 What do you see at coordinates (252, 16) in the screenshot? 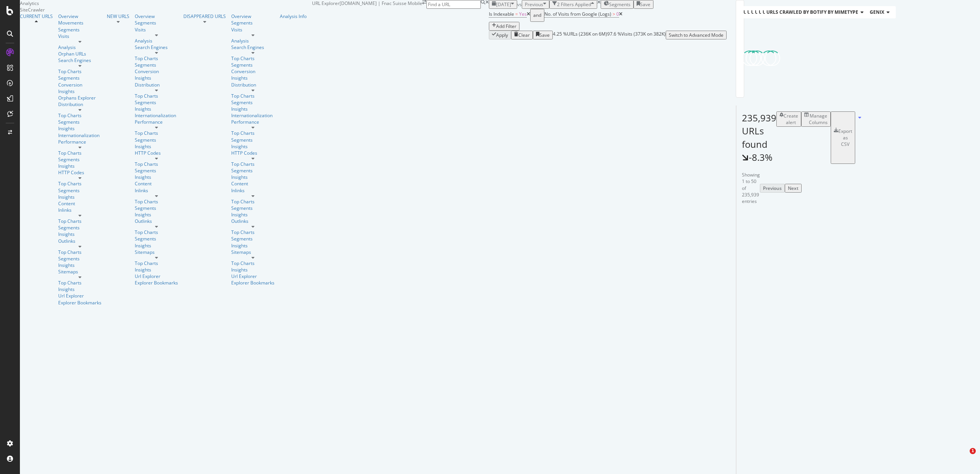
I see `a: Overview` at bounding box center [252, 16].